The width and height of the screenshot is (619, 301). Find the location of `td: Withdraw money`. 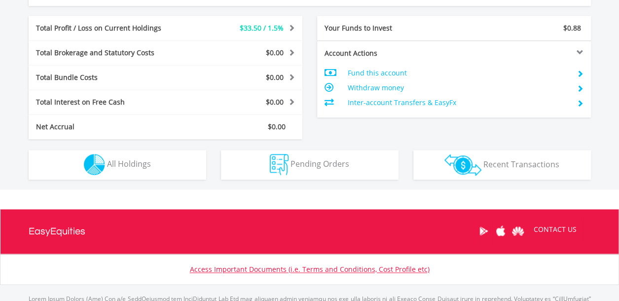

td: Withdraw money is located at coordinates (458, 88).